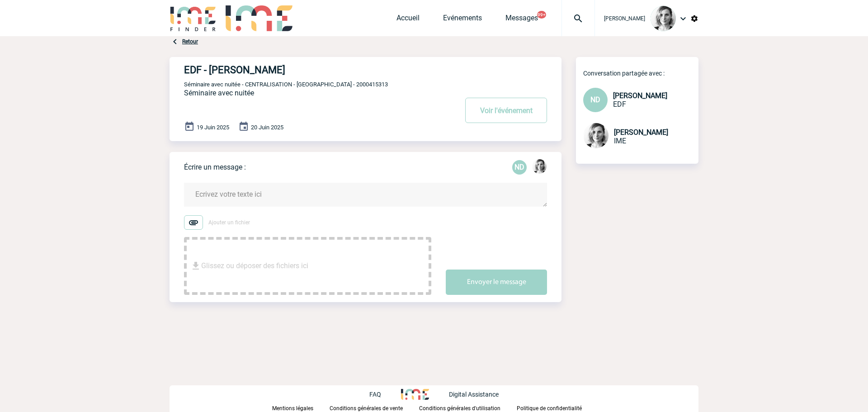 The height and width of the screenshot is (412, 868). What do you see at coordinates (254, 266) in the screenshot?
I see `span: Glissez ou déposer des fichiers ici` at bounding box center [254, 266].